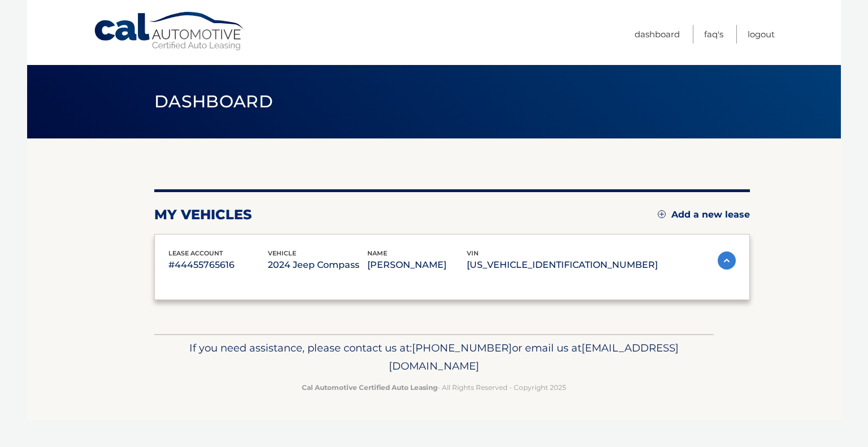 This screenshot has width=868, height=447. I want to click on h2: my vehicles, so click(203, 215).